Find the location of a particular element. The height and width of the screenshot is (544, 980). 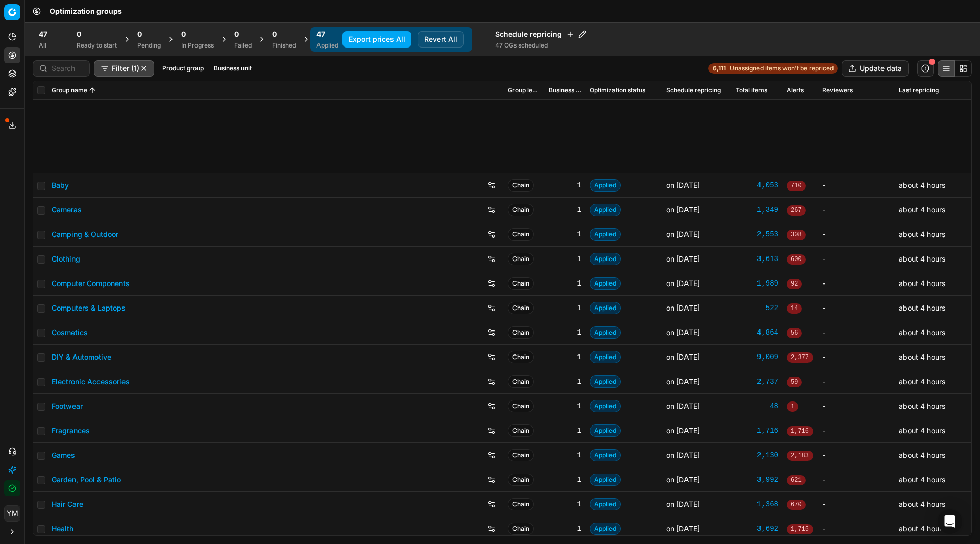

div: Applied is located at coordinates (327, 46).